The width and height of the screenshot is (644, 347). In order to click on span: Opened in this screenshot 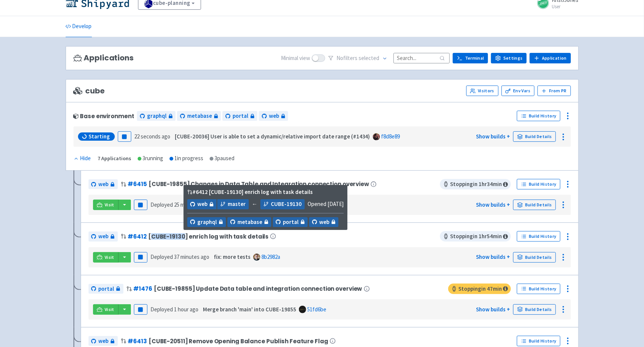, I will do `click(326, 204)`.